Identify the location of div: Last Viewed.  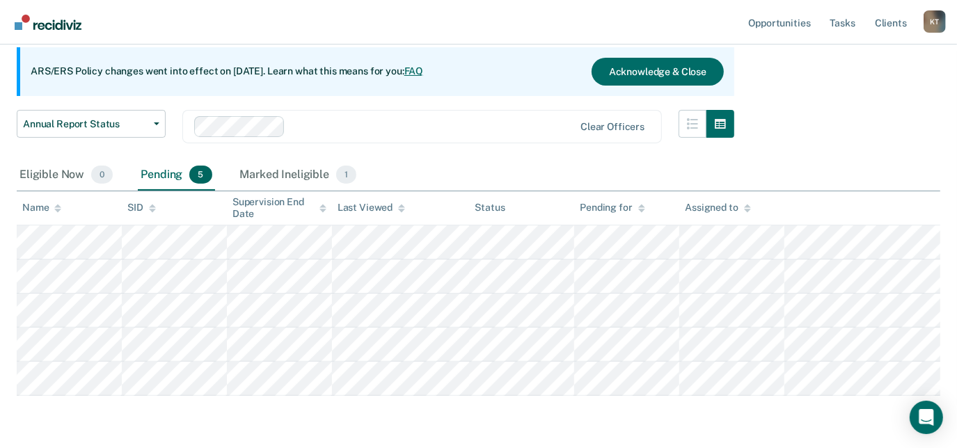
(371, 207).